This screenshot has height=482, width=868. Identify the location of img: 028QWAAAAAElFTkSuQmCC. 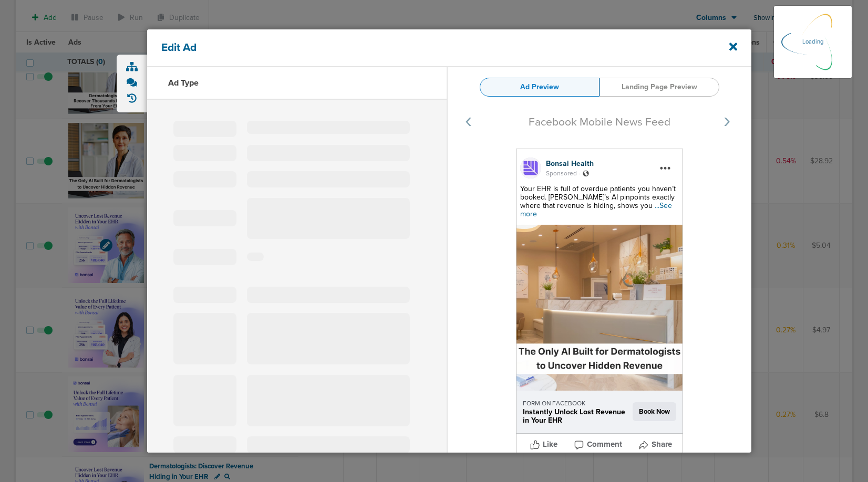
(599, 308).